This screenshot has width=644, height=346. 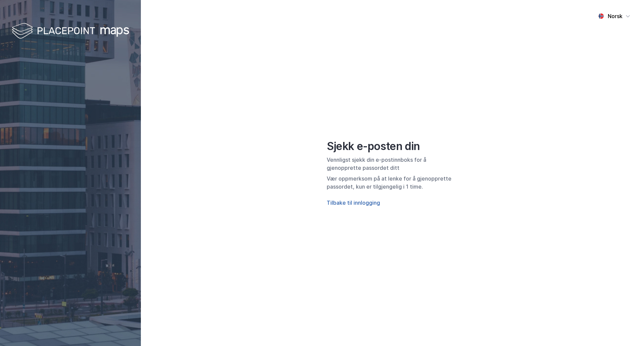 What do you see at coordinates (392, 147) in the screenshot?
I see `div: Sjekk e-posten din` at bounding box center [392, 147].